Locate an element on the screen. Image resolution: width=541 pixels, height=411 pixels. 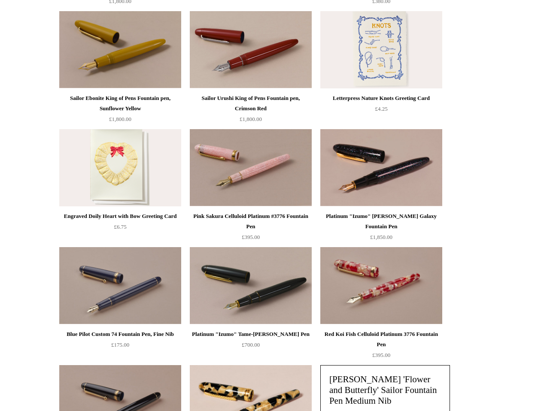
a: Sailor Ebonite King of Pens Fountain pen, Sunflower Yellow Sailor Ebonite King of Pens Fountain p... is located at coordinates (120, 50).